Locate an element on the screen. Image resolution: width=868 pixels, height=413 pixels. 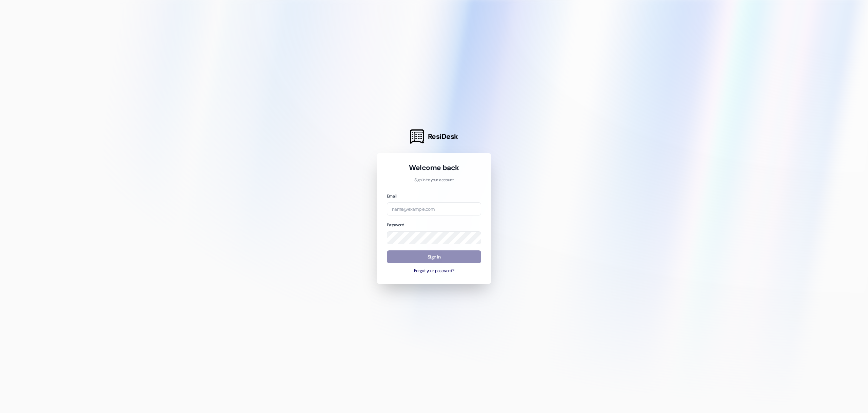
p: Sign in to your account is located at coordinates (434, 180).